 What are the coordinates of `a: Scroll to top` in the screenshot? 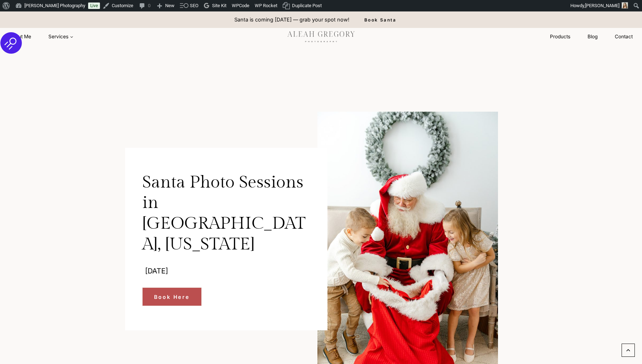 It's located at (628, 350).